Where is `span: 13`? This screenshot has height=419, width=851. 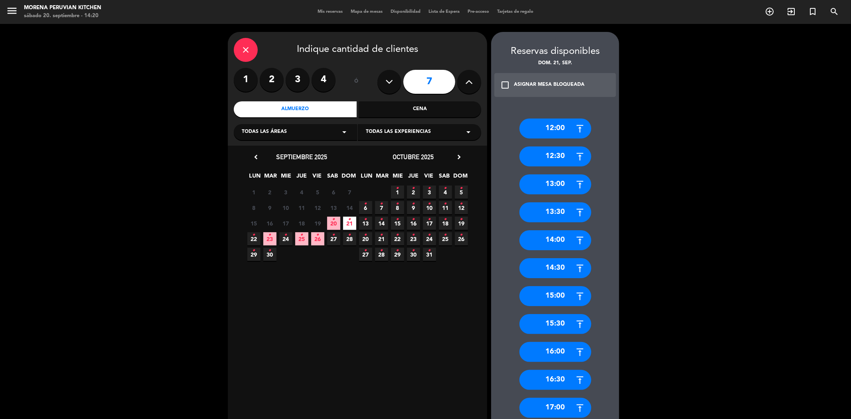
span: 13 is located at coordinates (334, 207).